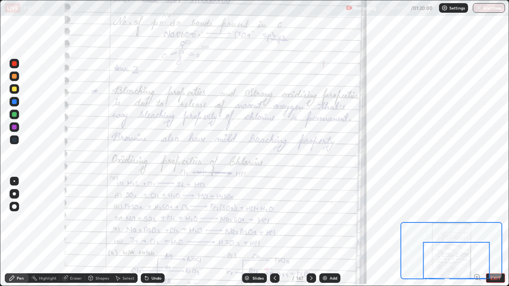  Describe the element at coordinates (365, 8) in the screenshot. I see `p: Recording` at that location.